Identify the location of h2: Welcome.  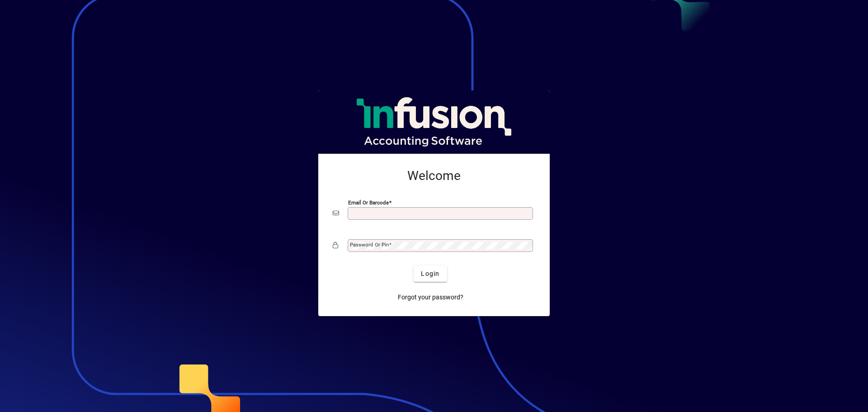
(434, 176).